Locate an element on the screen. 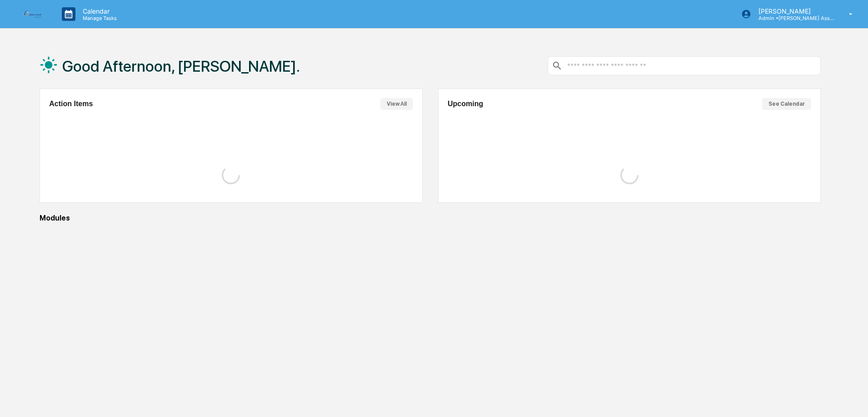  div: Modules is located at coordinates (430, 218).